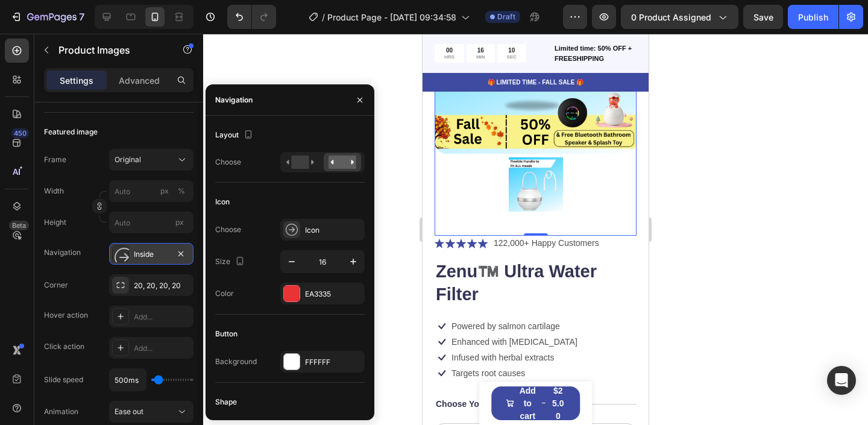 The image size is (868, 425). Describe the element at coordinates (763, 17) in the screenshot. I see `button: Save` at that location.